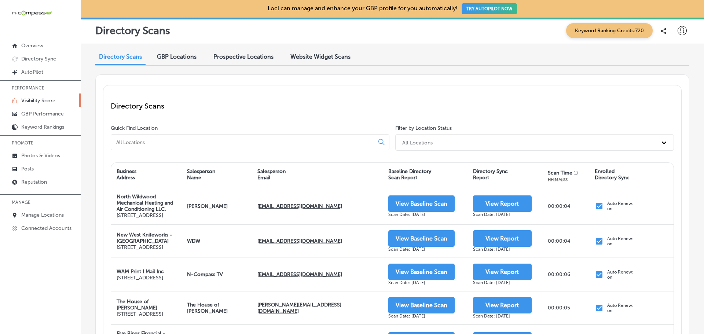 This screenshot has width=704, height=334. What do you see at coordinates (32, 45) in the screenshot?
I see `p: Overview` at bounding box center [32, 45].